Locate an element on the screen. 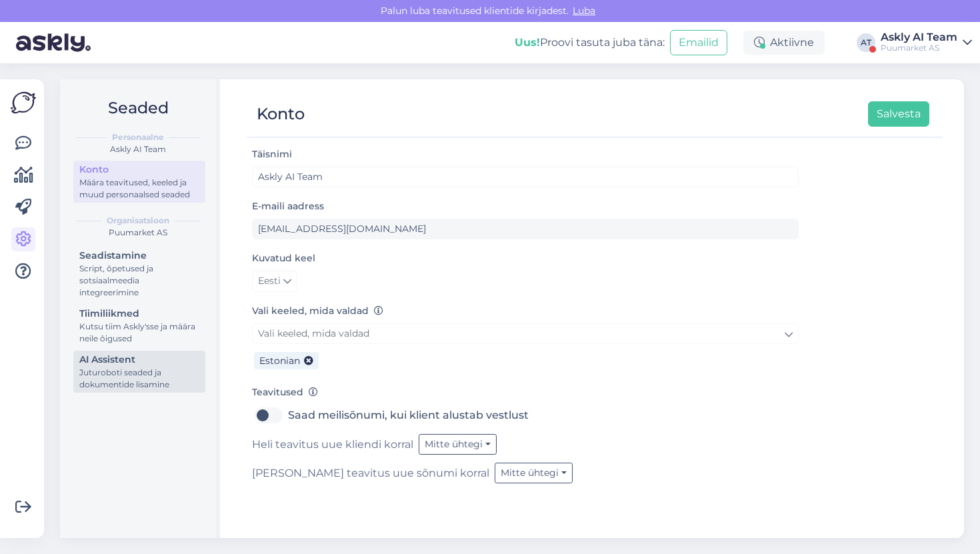  div: Script, õpetused ja sotsiaalmeedia integreerimine is located at coordinates (139, 281).